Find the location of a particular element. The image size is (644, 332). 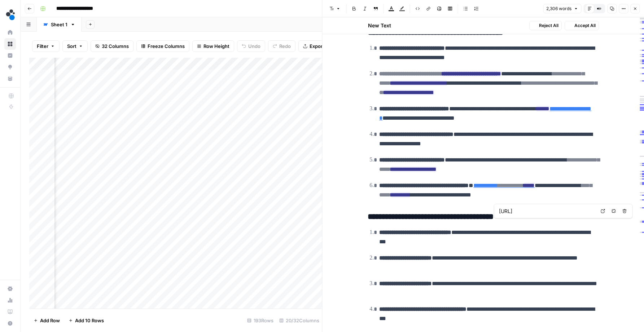

button: Sort is located at coordinates (75, 46).